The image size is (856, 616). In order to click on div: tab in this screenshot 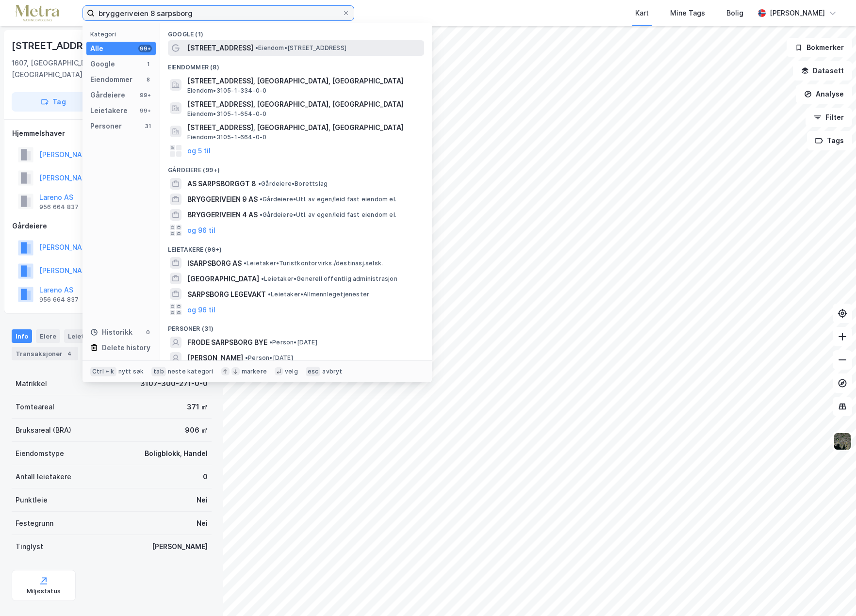, I will do `click(158, 371)`.